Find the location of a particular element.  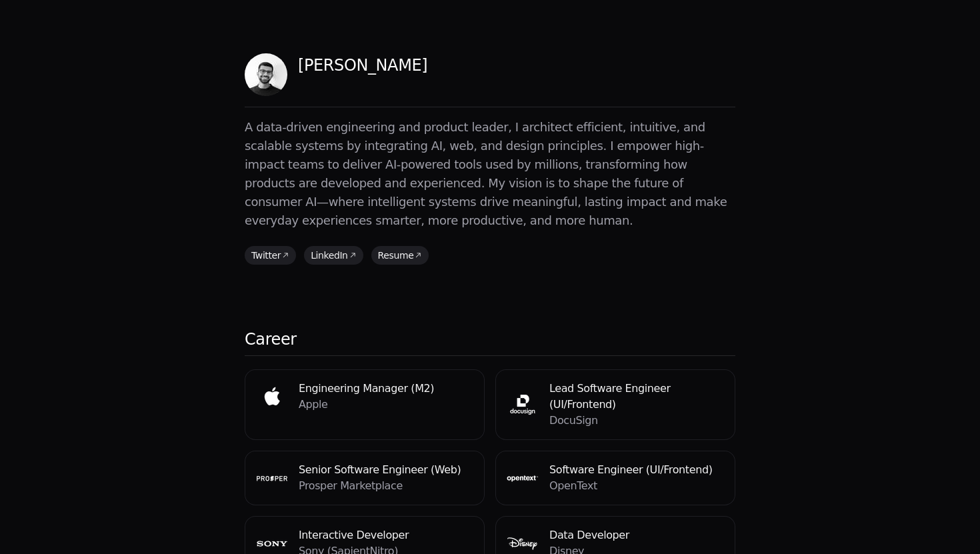

img: OpenText logo is located at coordinates (523, 478).